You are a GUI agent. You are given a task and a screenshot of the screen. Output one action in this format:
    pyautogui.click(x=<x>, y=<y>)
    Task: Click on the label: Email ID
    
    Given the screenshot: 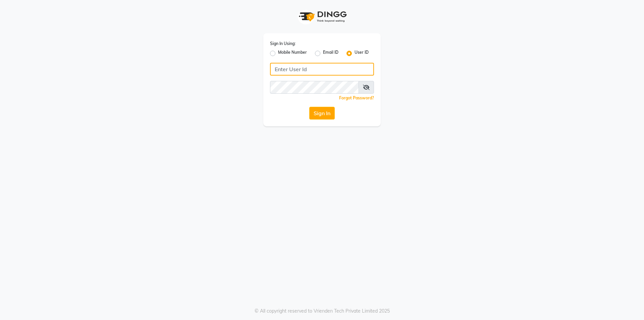 What is the action you would take?
    pyautogui.click(x=331, y=53)
    